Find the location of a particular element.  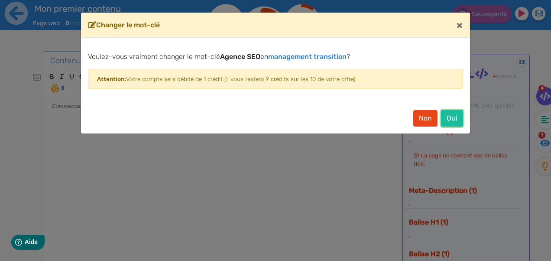

button: Close is located at coordinates (460, 25).